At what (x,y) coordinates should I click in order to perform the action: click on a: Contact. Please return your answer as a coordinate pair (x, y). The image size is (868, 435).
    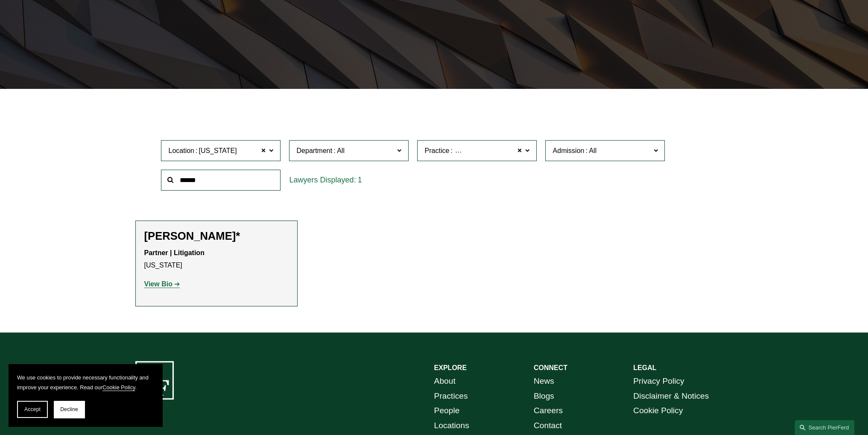
    Looking at the image, I should click on (548, 426).